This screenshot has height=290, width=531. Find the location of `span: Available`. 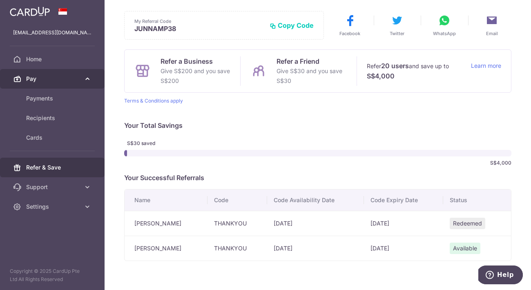

span: Available is located at coordinates (465, 248).